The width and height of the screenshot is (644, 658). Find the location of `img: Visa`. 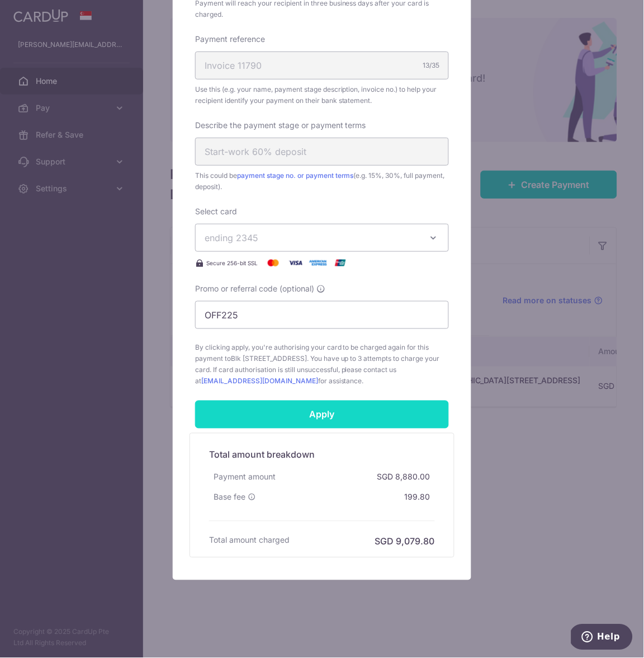

img: Visa is located at coordinates (296, 263).